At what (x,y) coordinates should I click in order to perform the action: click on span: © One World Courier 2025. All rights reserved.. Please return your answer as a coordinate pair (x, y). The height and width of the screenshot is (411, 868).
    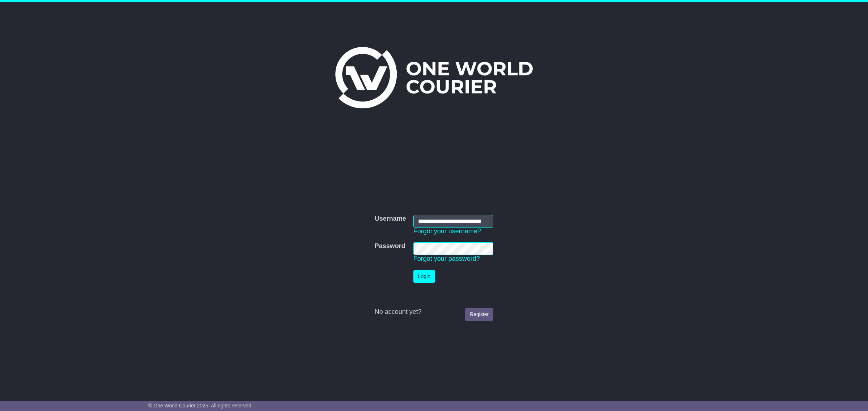
    Looking at the image, I should click on (200, 406).